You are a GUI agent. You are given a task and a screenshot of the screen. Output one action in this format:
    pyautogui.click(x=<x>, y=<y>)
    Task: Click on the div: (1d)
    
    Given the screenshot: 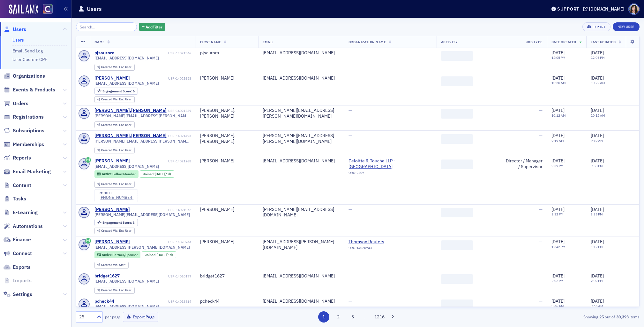 What is the action you would take?
    pyautogui.click(x=163, y=173)
    